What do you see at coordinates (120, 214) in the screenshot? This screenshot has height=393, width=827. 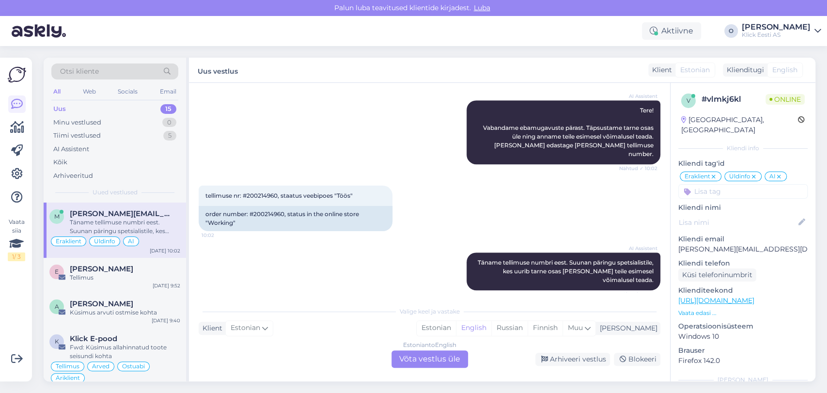 I see `span: margit.ool@hotmail.com` at bounding box center [120, 214].